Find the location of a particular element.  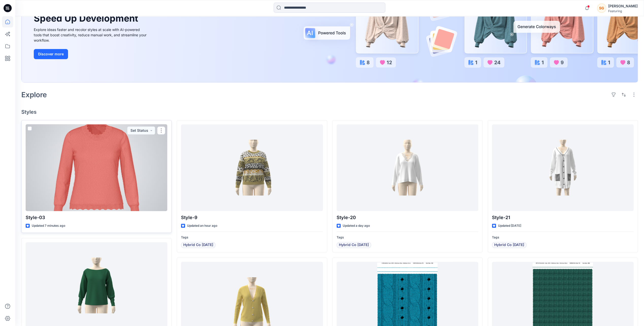

a: Style-20 is located at coordinates (407, 167).